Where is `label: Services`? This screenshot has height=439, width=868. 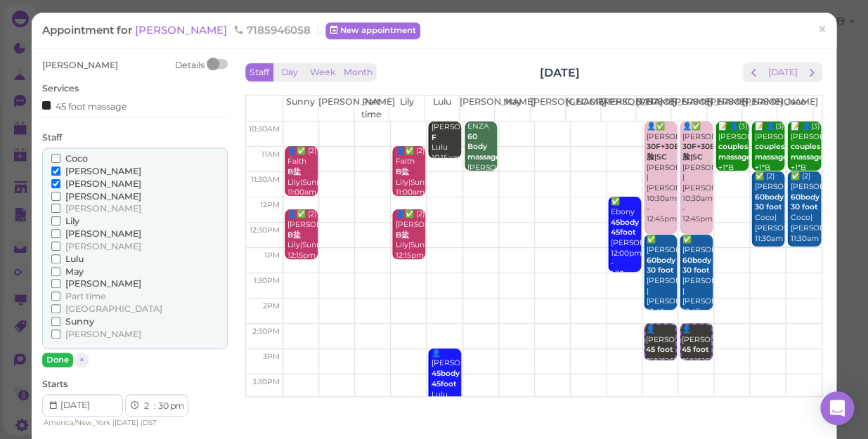
label: Services is located at coordinates (60, 89).